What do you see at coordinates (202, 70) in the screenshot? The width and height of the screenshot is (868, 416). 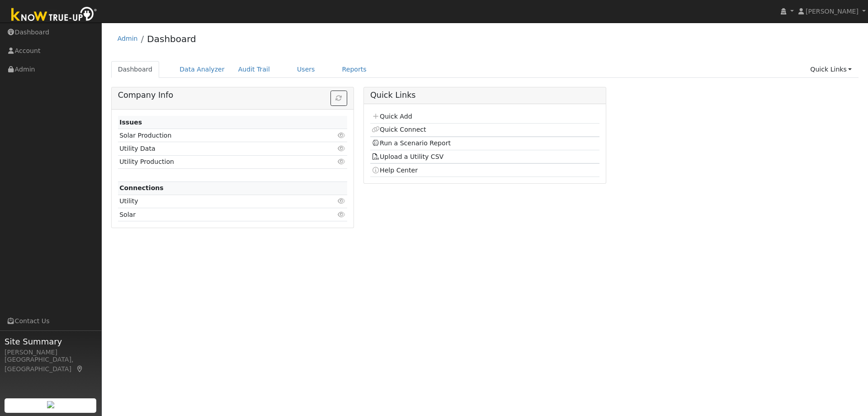 I see `a: Data Analyzer` at bounding box center [202, 70].